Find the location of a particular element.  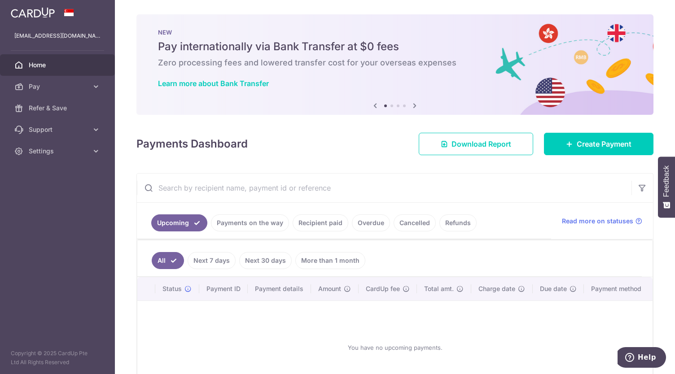

span: Feedback is located at coordinates (667, 181).